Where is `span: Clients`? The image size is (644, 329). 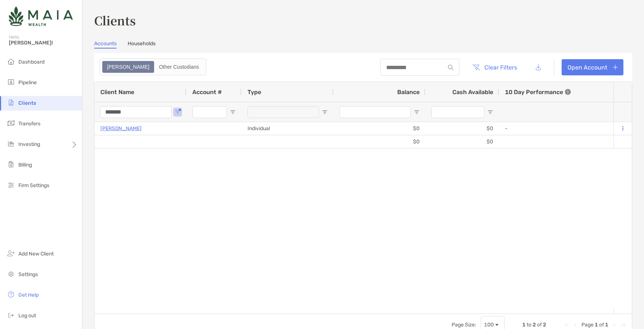
span: Clients is located at coordinates (27, 103).